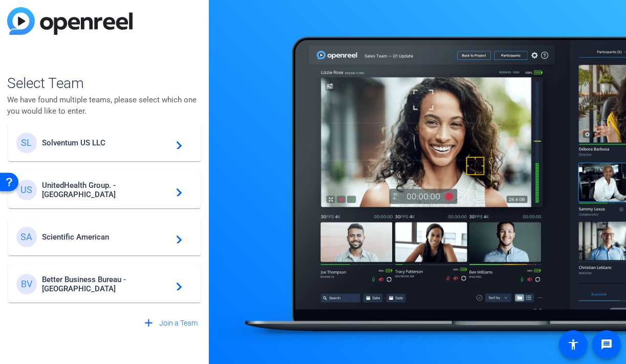 Image resolution: width=626 pixels, height=364 pixels. What do you see at coordinates (105, 106) in the screenshot?
I see `p: We have found multiple teams, please select which one you would like to enter.` at bounding box center [105, 106].